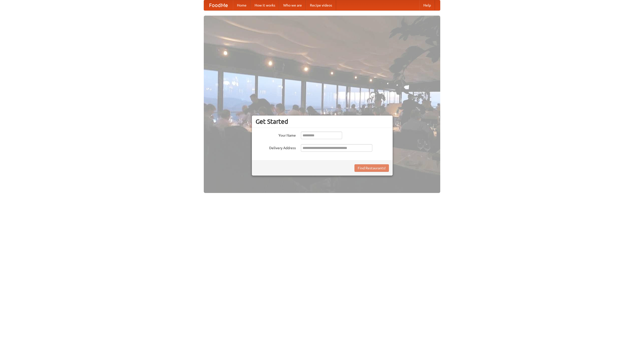 The height and width of the screenshot is (356, 644). I want to click on label: Delivery Address, so click(276, 147).